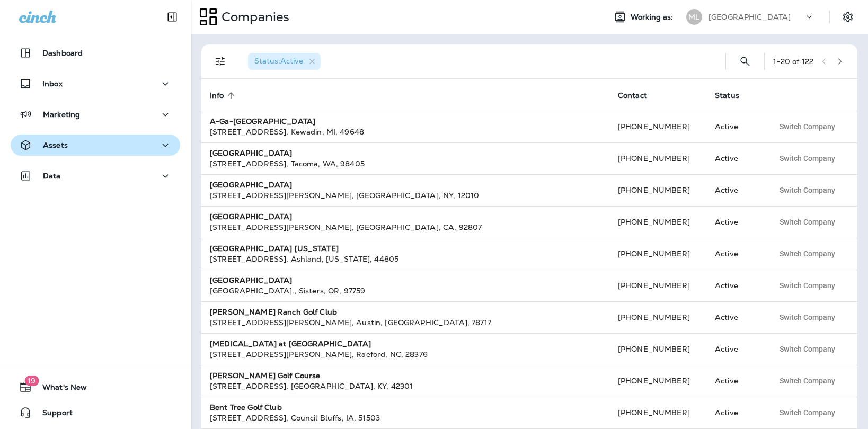 This screenshot has height=429, width=868. Describe the element at coordinates (60, 389) in the screenshot. I see `span: What's New` at that location.